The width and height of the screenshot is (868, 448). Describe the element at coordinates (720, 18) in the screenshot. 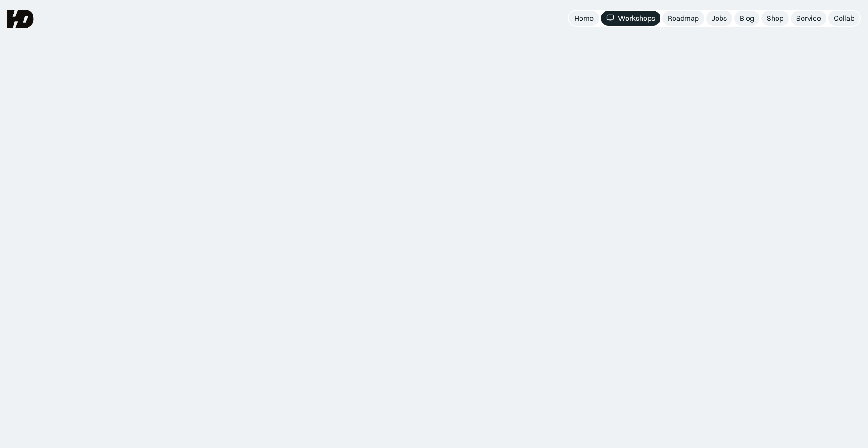

I see `a: Jobs` at that location.